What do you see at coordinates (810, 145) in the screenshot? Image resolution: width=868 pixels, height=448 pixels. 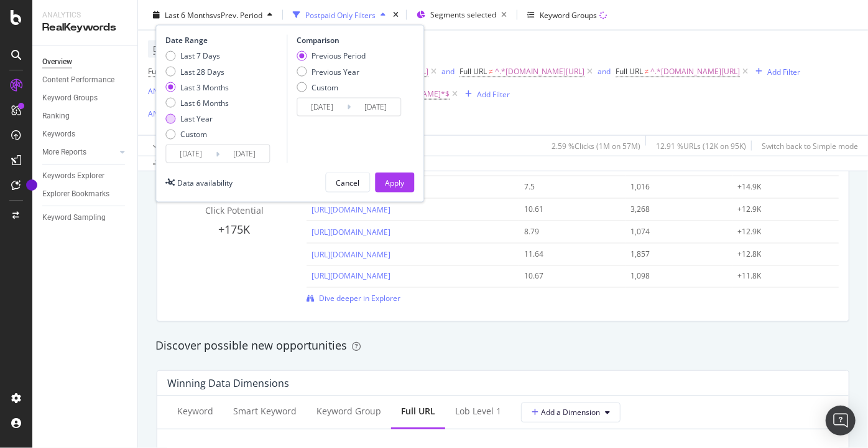 I see `div: Switch back to Simple mode` at bounding box center [810, 145].